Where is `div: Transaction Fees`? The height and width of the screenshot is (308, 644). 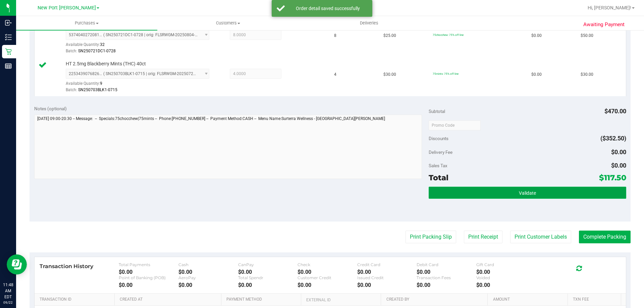
div: Transaction Fees is located at coordinates (446, 277).